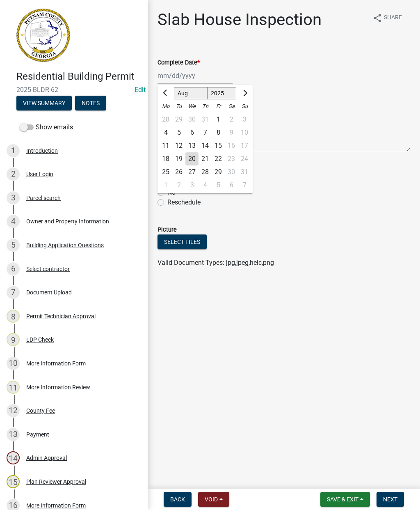 Image resolution: width=420 pixels, height=510 pixels. What do you see at coordinates (205, 172) in the screenshot?
I see `div: 28` at bounding box center [205, 172].